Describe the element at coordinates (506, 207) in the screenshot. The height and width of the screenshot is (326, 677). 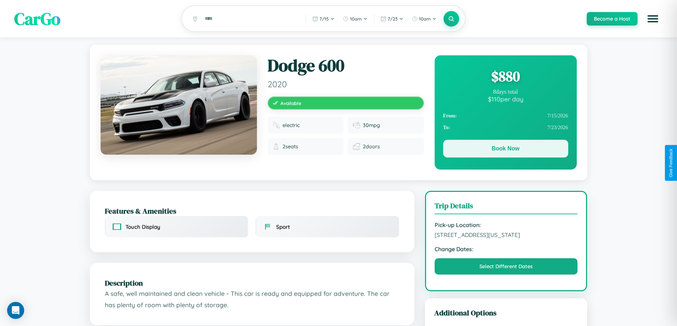
I see `h3: Trip Details` at that location.